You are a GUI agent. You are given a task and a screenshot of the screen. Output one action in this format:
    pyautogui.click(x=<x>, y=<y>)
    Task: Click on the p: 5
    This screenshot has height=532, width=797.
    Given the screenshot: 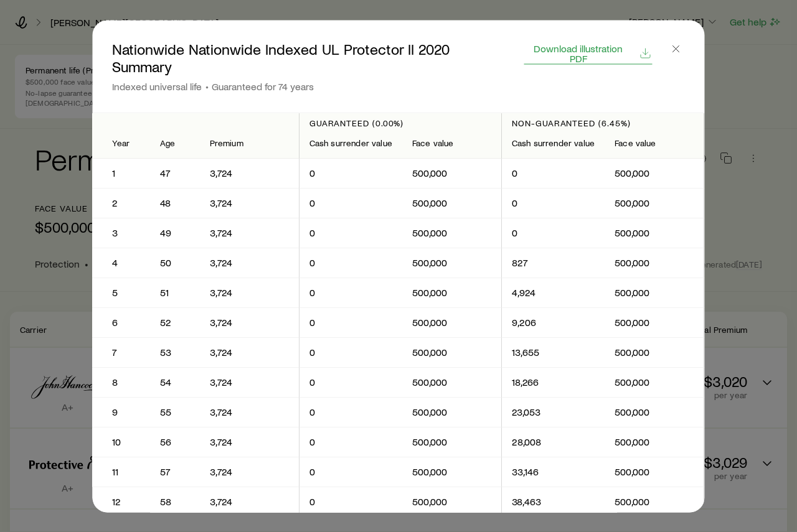 What is the action you would take?
    pyautogui.click(x=120, y=293)
    